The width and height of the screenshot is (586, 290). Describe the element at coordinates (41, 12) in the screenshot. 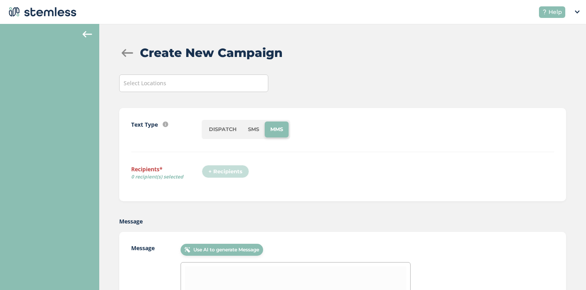

I see `img: logo-dark-0685b13c.svg` at that location.